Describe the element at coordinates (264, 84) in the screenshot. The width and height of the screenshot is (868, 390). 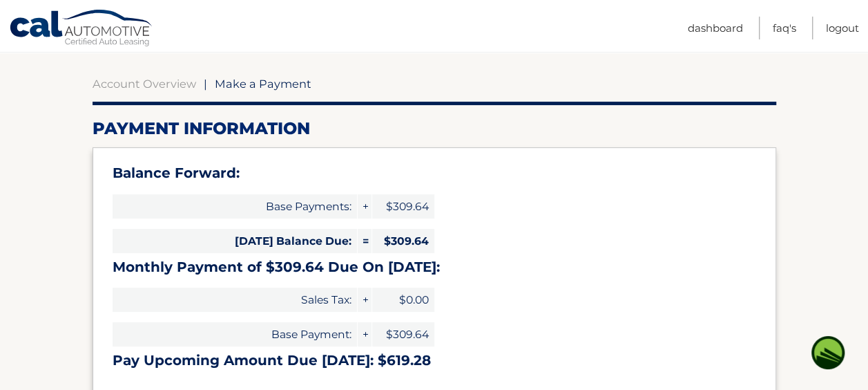
I see `span: Make a Payment` at that location.